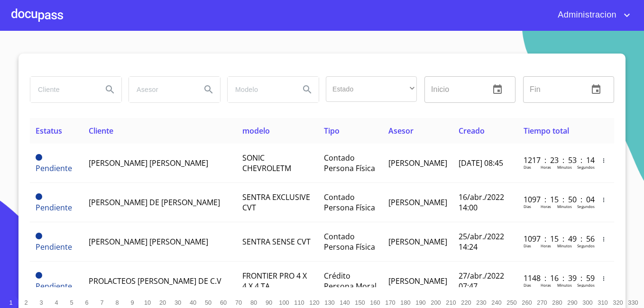  I want to click on span: 2, so click(26, 302).